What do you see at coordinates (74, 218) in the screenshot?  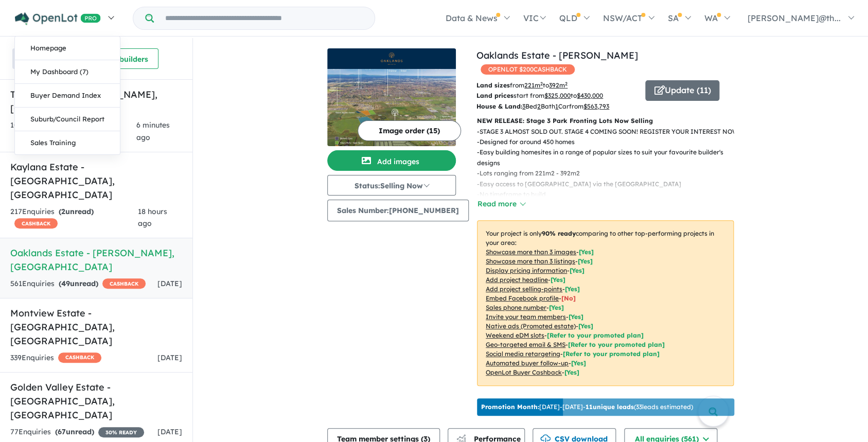 I see `div: 217 Enquir ies` at bounding box center [74, 218].